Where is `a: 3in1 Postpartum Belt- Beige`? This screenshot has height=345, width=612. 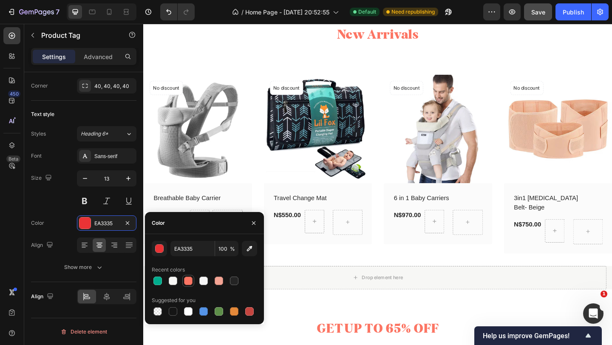
a: 3in1 Postpartum Belt- Beige is located at coordinates (452, 114).